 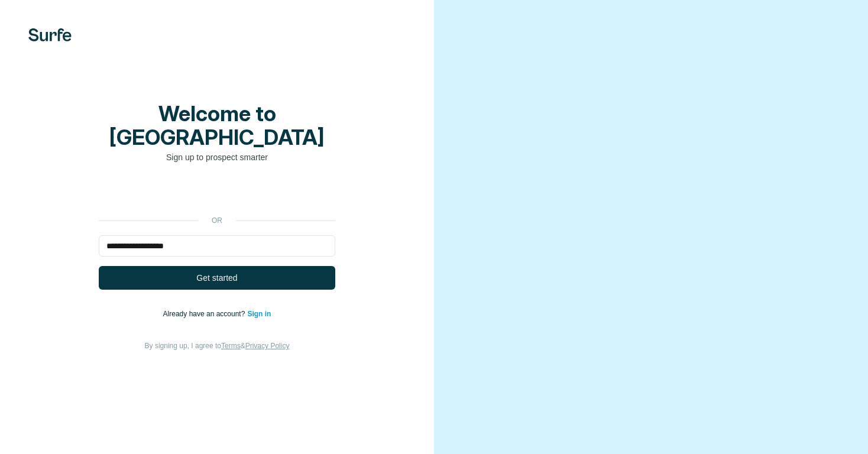 What do you see at coordinates (259, 314) in the screenshot?
I see `a: Sign in` at bounding box center [259, 314].